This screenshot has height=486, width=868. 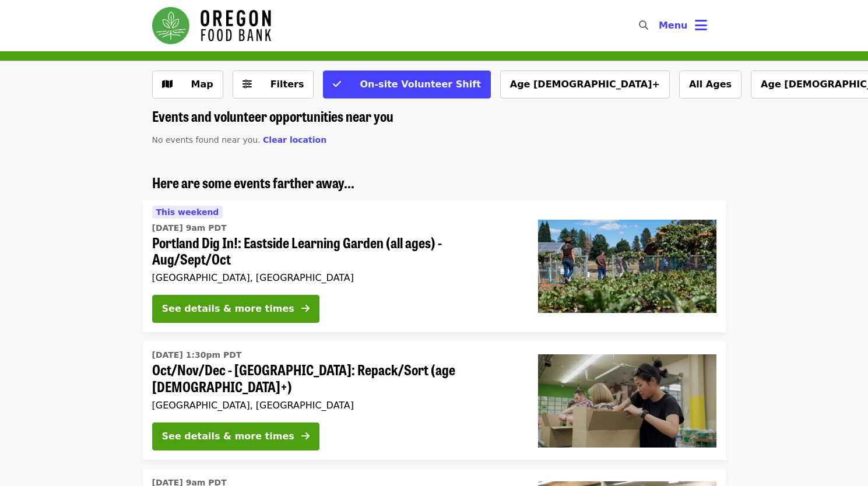 I want to click on i: bars icon, so click(x=700, y=25).